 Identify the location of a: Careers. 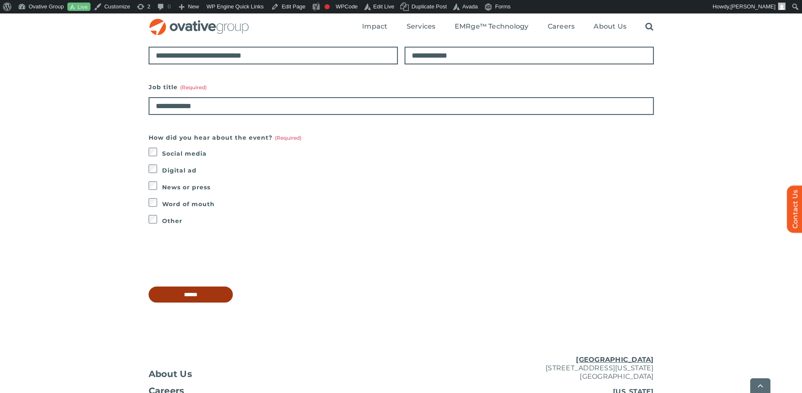
(561, 27).